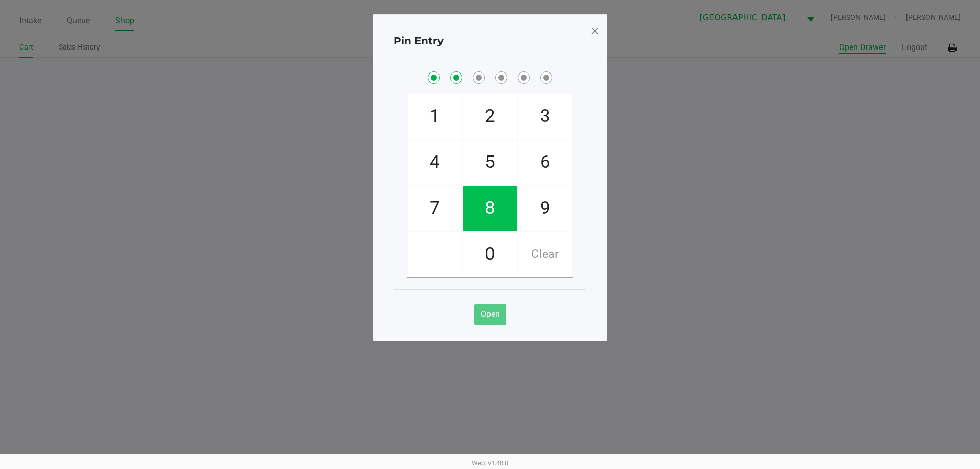 The width and height of the screenshot is (980, 469). I want to click on span: 6, so click(545, 162).